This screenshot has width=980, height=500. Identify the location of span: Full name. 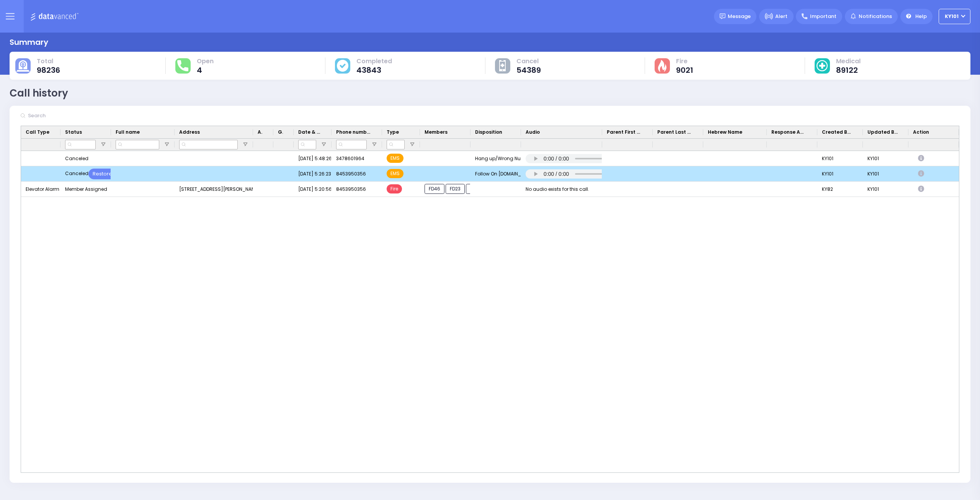
(128, 132).